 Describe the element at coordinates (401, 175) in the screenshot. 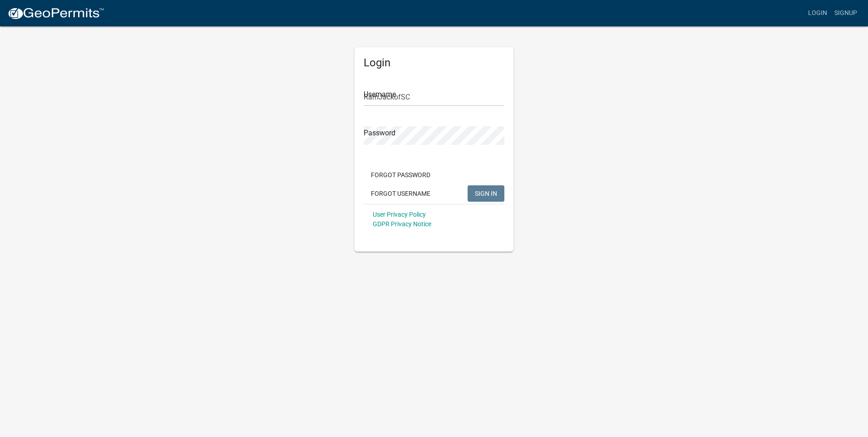

I see `button: Forgot Password` at that location.